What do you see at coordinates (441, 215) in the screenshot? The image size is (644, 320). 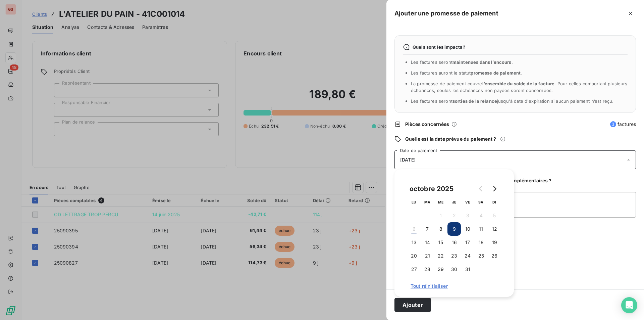 I see `button: 1` at bounding box center [441, 215].